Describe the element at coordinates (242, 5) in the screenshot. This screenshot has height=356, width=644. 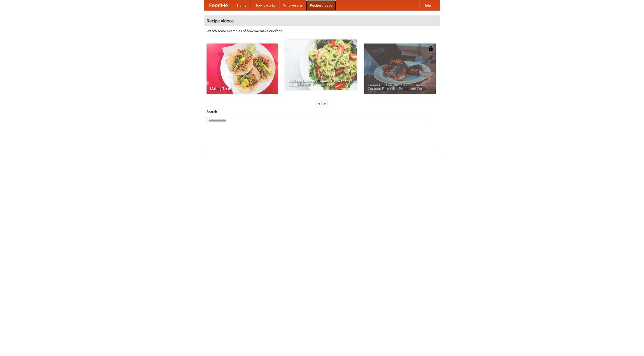
I see `a: Home` at that location.